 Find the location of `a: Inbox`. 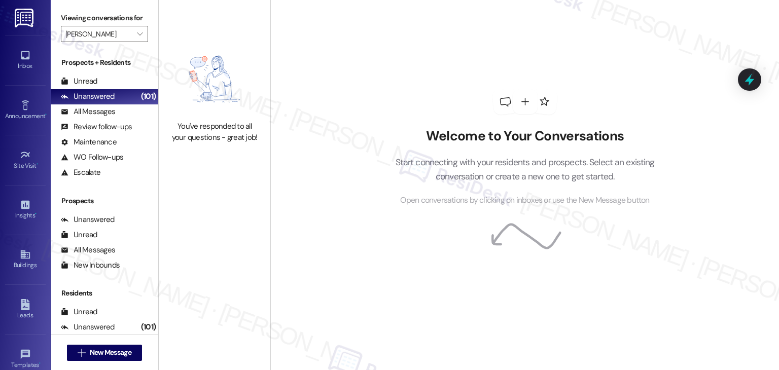

a: Inbox is located at coordinates (25, 60).